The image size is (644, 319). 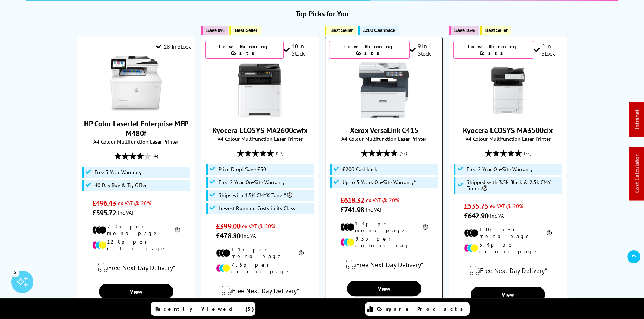 I want to click on span: (18), so click(x=280, y=153).